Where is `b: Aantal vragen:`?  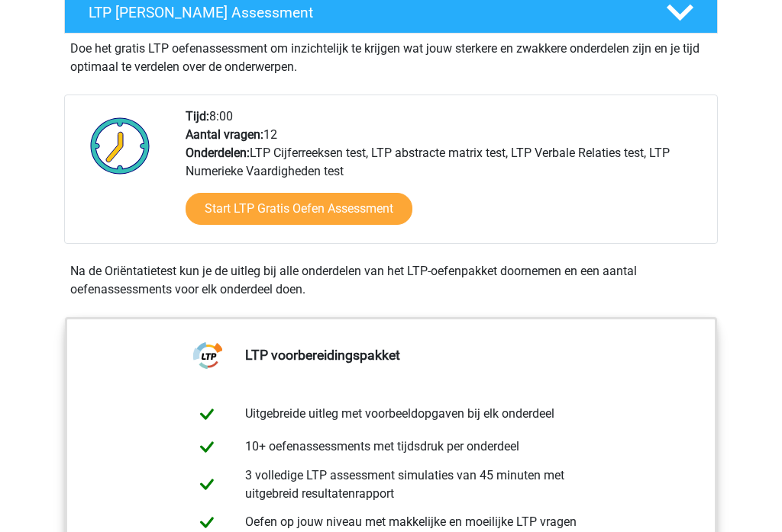 b: Aantal vragen: is located at coordinates (224, 135).